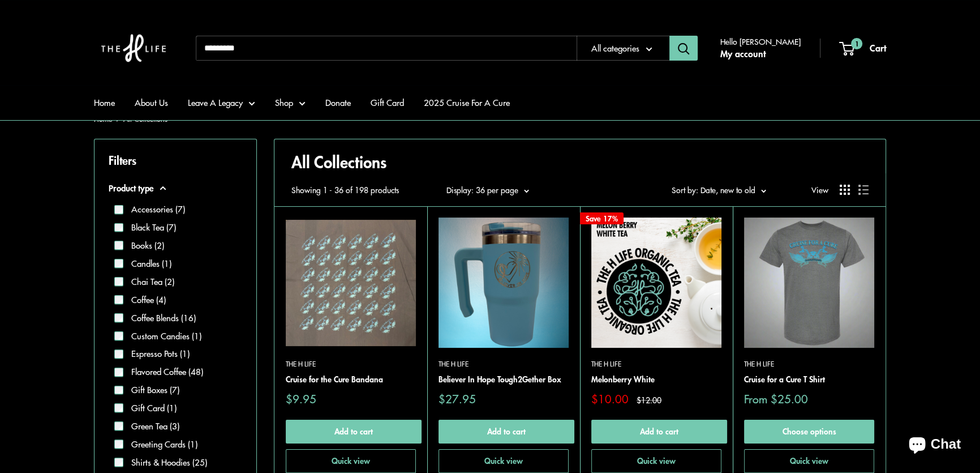 The height and width of the screenshot is (473, 980). Describe the element at coordinates (504, 283) in the screenshot. I see `img: Believer In Hope Tough2Gether Box` at that location.